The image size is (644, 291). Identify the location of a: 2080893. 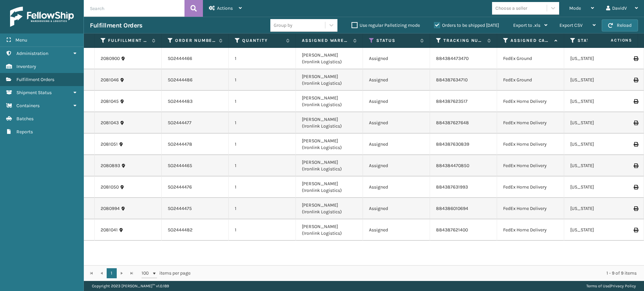
(110, 166).